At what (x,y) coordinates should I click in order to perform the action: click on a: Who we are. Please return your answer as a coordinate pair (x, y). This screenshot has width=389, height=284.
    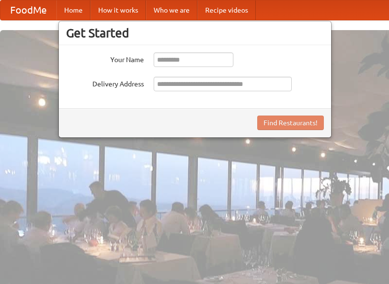
    Looking at the image, I should click on (171, 10).